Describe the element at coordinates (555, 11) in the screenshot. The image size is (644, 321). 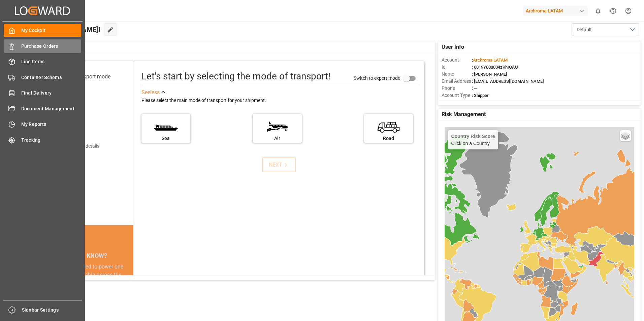
I see `div: Archroma LATAM` at that location.